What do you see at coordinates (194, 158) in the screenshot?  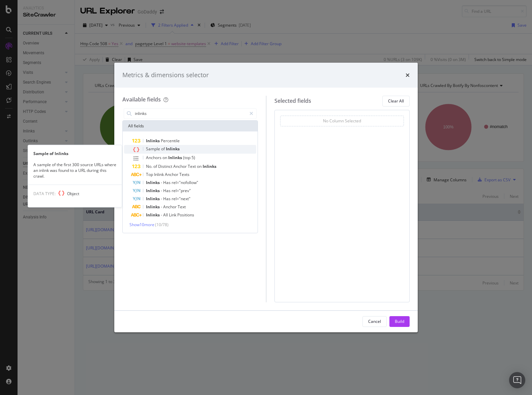 I see `span: 5)` at bounding box center [194, 158].